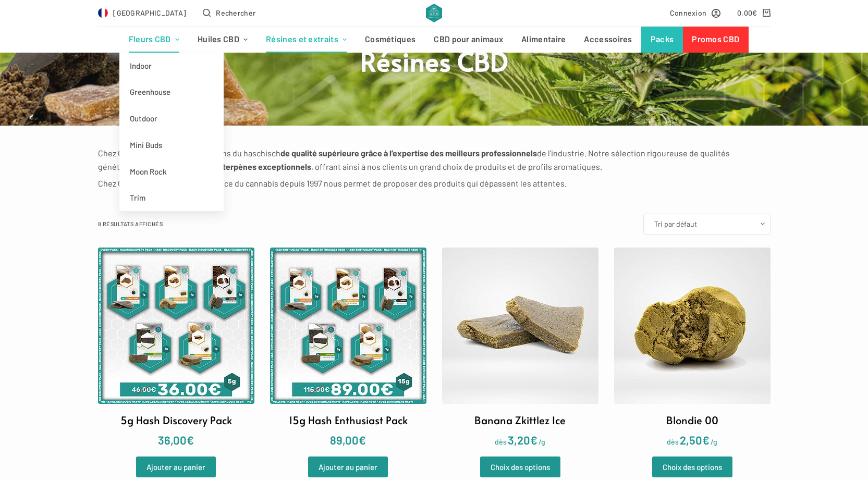 Image resolution: width=868 pixels, height=481 pixels. I want to click on h2: 15g Hash Enthusiast Pack, so click(348, 420).